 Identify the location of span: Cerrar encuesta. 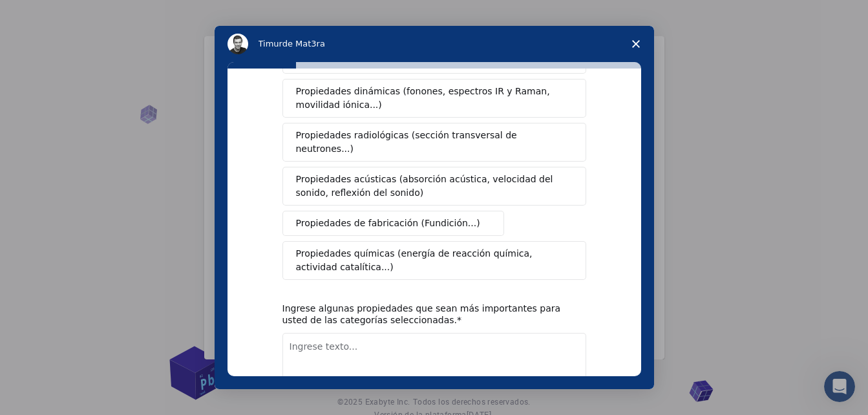
(636, 44).